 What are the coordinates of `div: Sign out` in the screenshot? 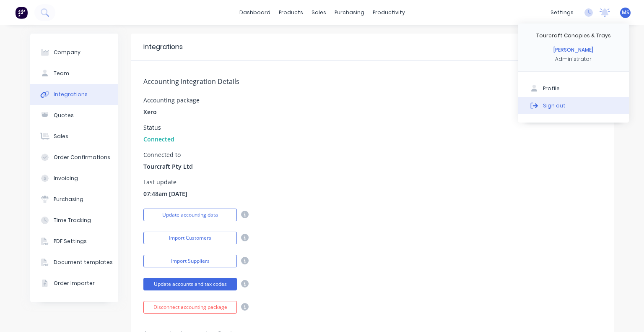 It's located at (554, 105).